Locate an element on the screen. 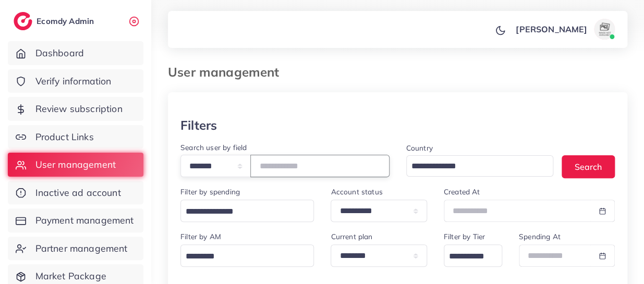 This screenshot has width=644, height=284. span: Market Package is located at coordinates (71, 276).